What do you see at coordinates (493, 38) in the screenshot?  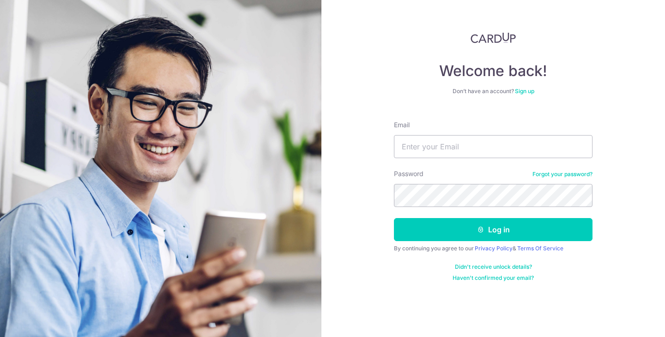 I see `img: CardUp Logo` at bounding box center [493, 38].